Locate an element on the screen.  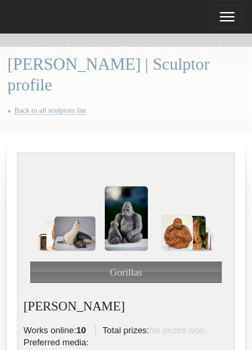
span: Gorillas is located at coordinates (125, 272).